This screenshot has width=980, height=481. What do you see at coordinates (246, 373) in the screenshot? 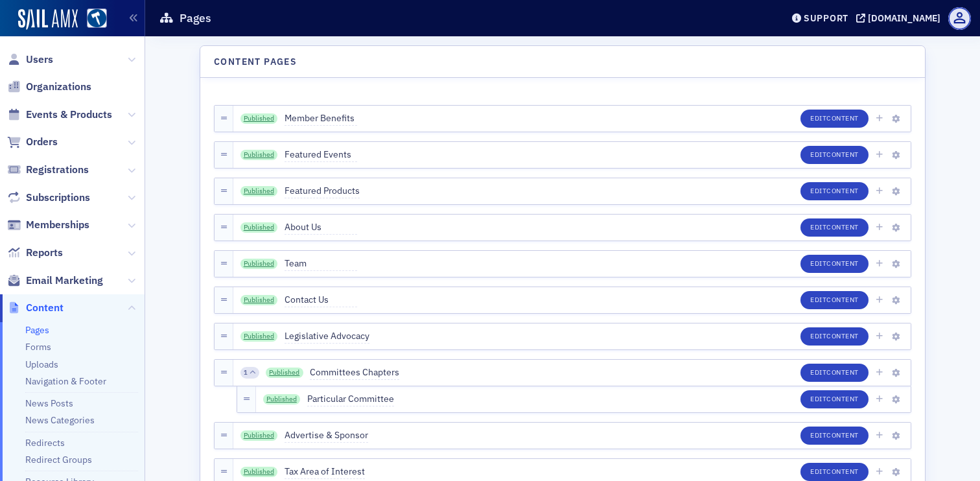
I see `span: 1` at bounding box center [246, 373].